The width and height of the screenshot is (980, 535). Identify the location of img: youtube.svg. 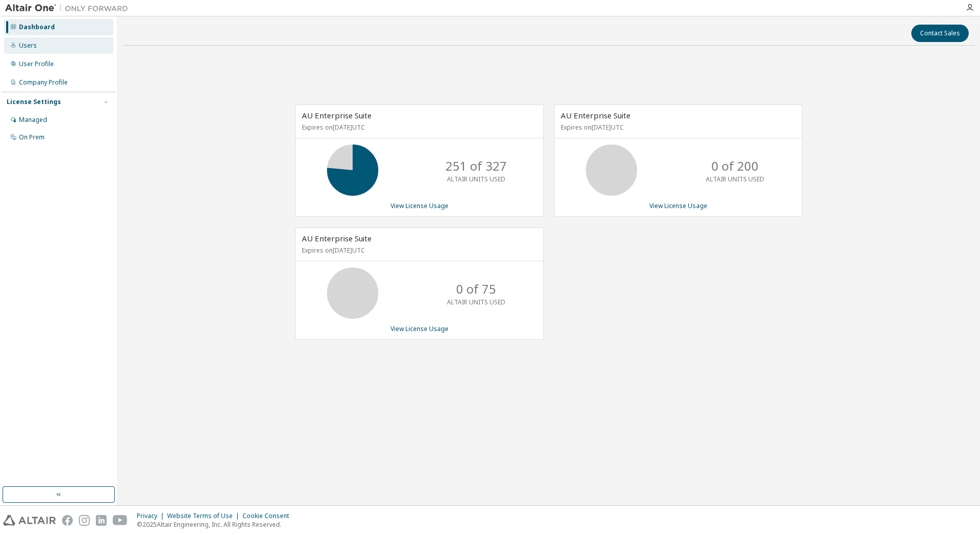
(120, 520).